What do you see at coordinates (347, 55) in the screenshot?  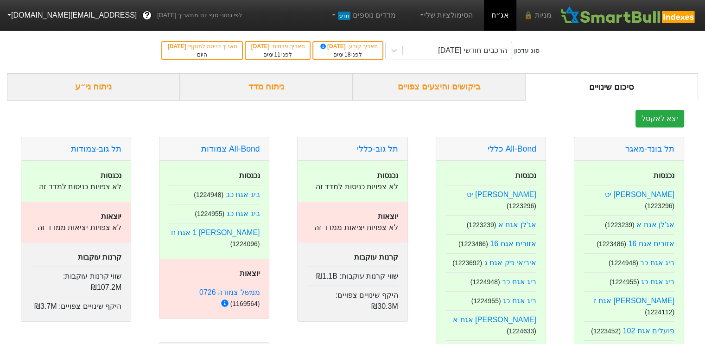 I see `span: 18` at bounding box center [347, 55].